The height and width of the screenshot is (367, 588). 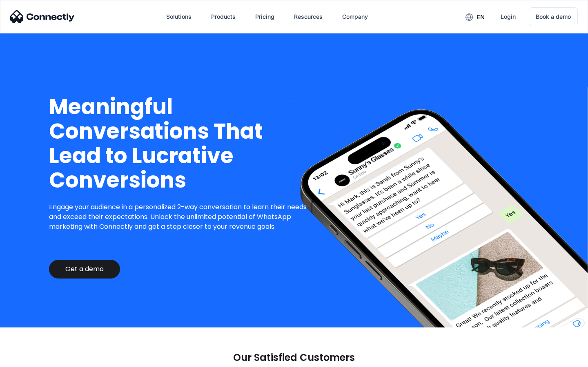 I want to click on div: Company, so click(x=355, y=17).